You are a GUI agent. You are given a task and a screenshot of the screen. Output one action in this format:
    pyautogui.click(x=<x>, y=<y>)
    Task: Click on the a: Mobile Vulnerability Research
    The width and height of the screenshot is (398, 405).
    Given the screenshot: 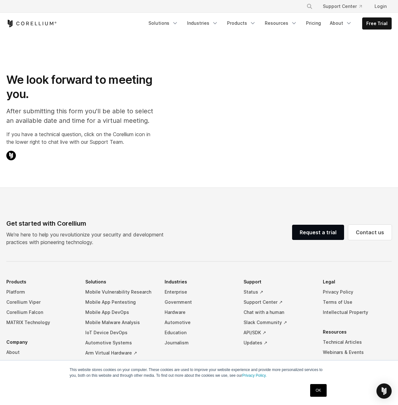 What is the action you would take?
    pyautogui.click(x=120, y=292)
    